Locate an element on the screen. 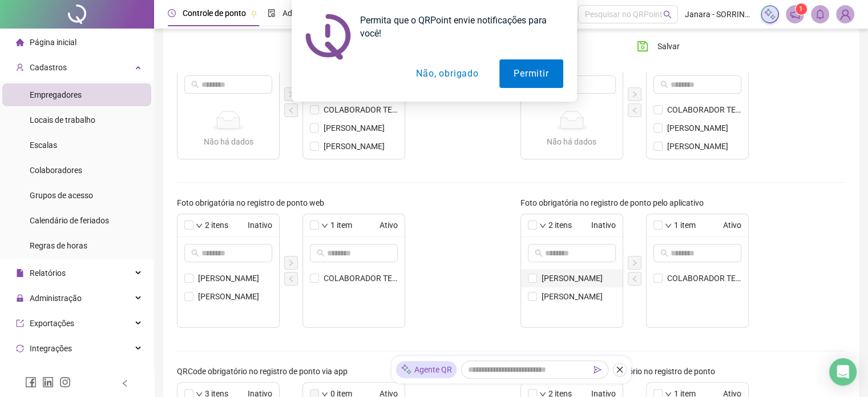  span: lock is located at coordinates (20, 298).